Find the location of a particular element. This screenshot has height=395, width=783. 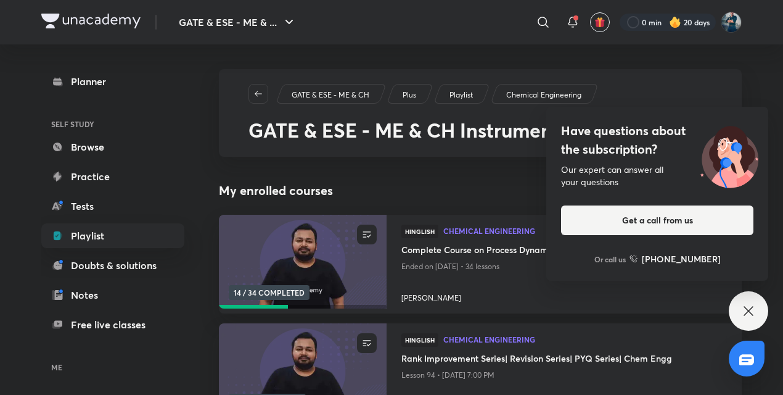

a: Notes is located at coordinates (113, 295).